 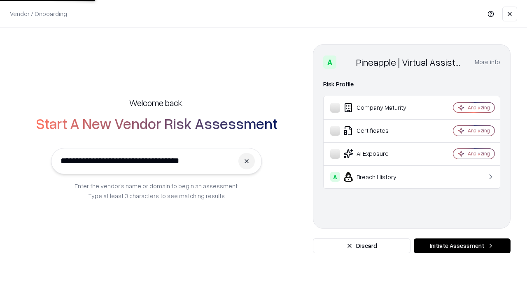 What do you see at coordinates (156, 103) in the screenshot?
I see `h5: Welcome back,` at bounding box center [156, 103].